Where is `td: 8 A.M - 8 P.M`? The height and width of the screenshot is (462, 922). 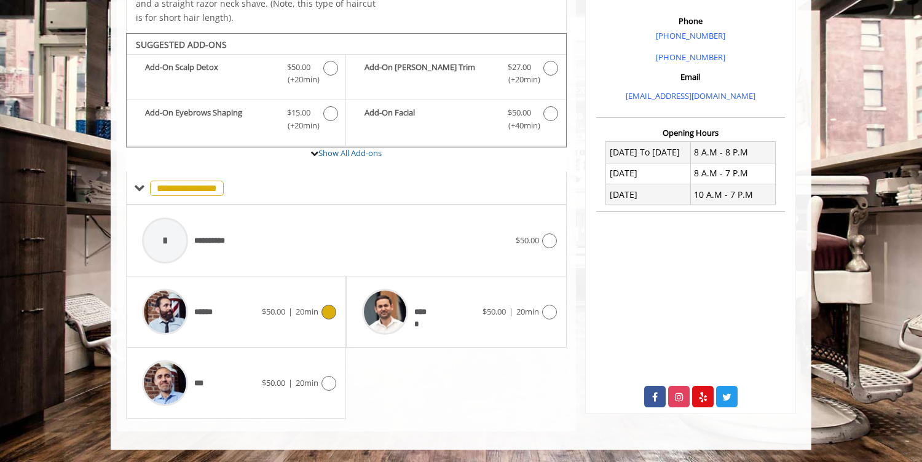 td: 8 A.M - 8 P.M is located at coordinates (733, 152).